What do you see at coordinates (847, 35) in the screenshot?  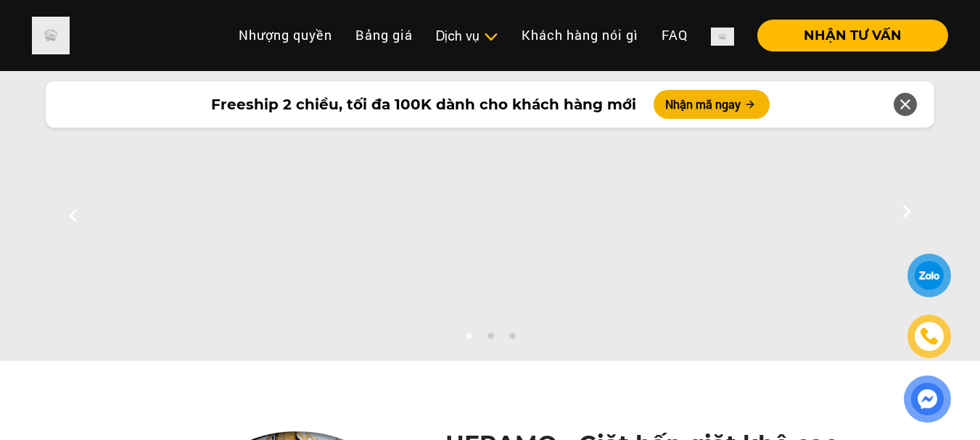 I see `a: NHẬN TƯ VẤN` at bounding box center [847, 35].